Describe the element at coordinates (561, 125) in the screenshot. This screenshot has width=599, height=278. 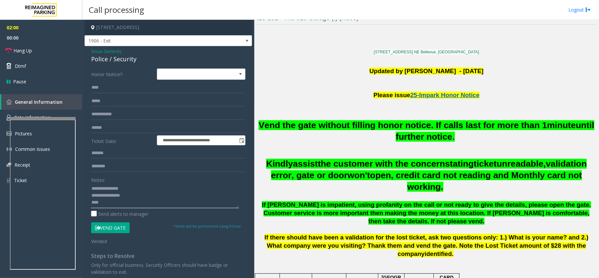
I see `span: minute` at that location.